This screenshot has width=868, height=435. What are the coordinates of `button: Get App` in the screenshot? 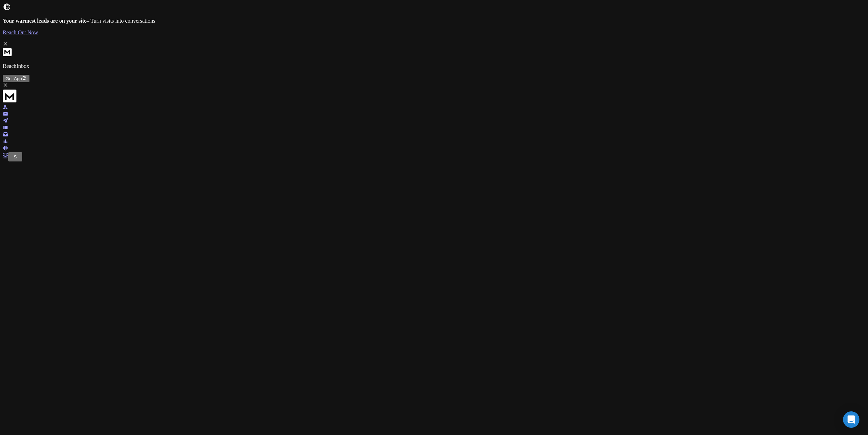 It's located at (16, 78).